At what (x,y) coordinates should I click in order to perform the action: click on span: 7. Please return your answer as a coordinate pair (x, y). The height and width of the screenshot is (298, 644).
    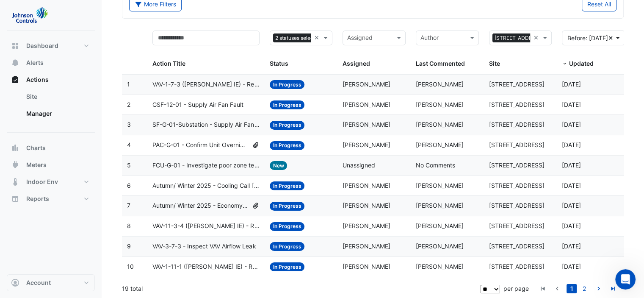
    Looking at the image, I should click on (129, 205).